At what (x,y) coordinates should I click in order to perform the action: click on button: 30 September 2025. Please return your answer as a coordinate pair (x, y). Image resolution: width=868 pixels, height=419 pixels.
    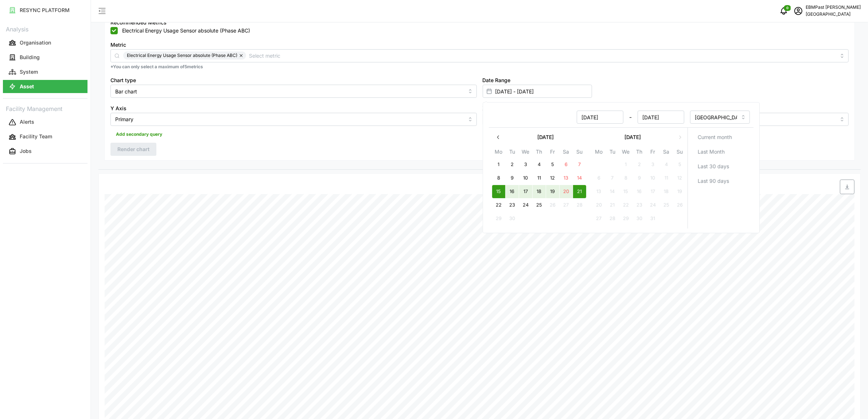
    Looking at the image, I should click on (512, 219).